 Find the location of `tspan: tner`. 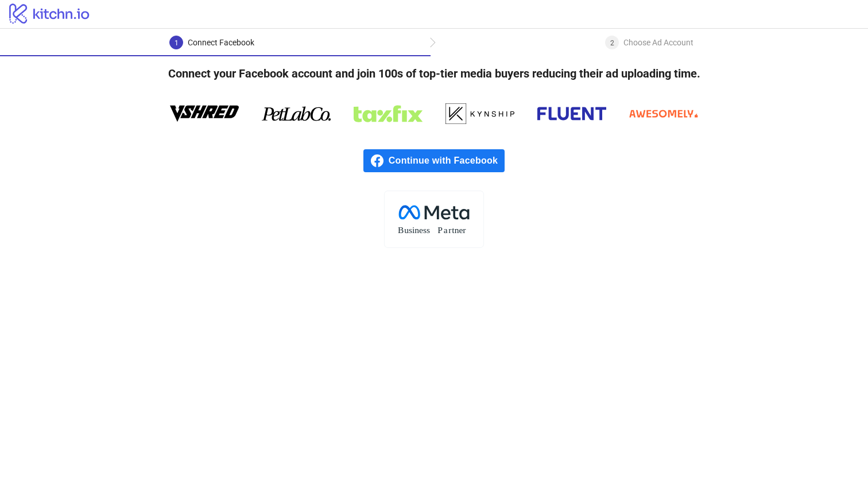

tspan: tner is located at coordinates (459, 230).